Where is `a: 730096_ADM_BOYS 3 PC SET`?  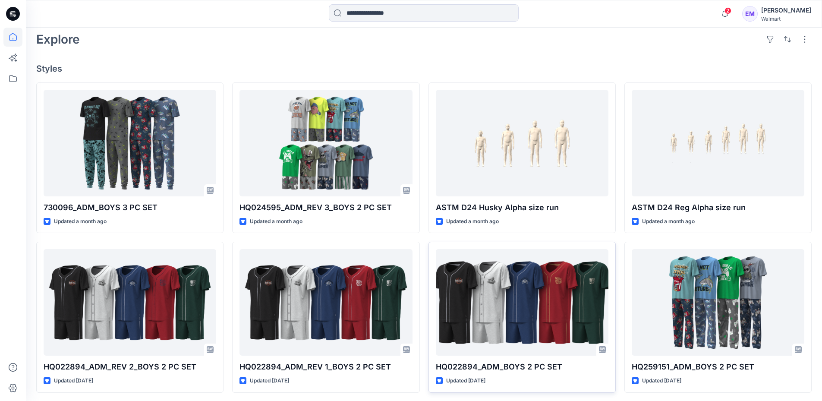
a: 730096_ADM_BOYS 3 PC SET is located at coordinates (130, 143).